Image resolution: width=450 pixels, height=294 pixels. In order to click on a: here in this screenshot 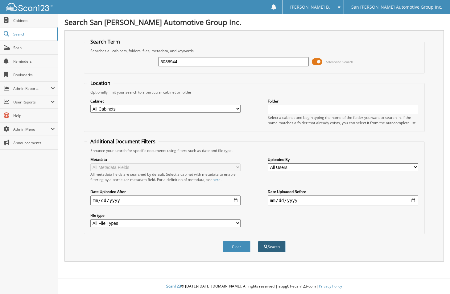, I will do `click(217, 179)`.